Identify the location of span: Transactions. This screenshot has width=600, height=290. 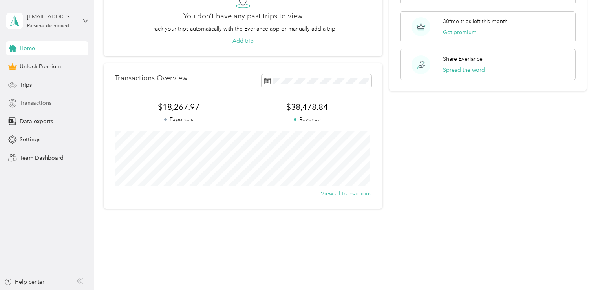
(35, 103).